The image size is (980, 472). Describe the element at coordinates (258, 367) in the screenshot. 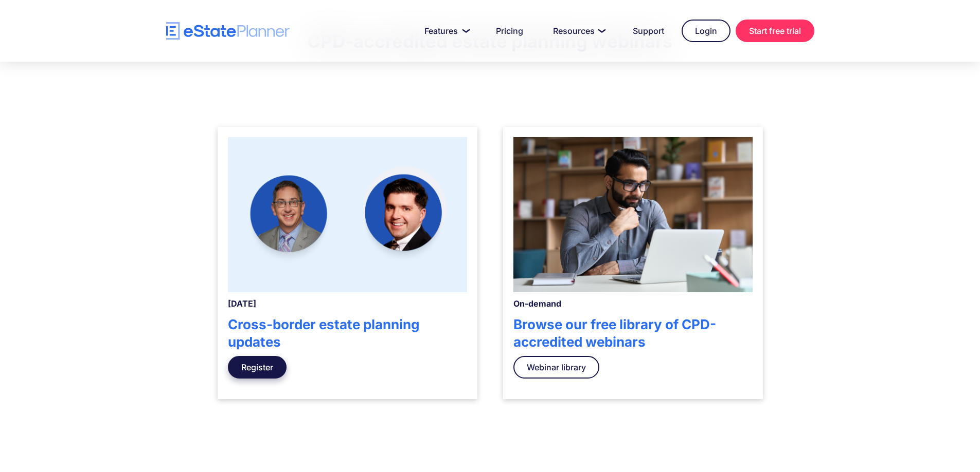

I see `a: Register` at that location.